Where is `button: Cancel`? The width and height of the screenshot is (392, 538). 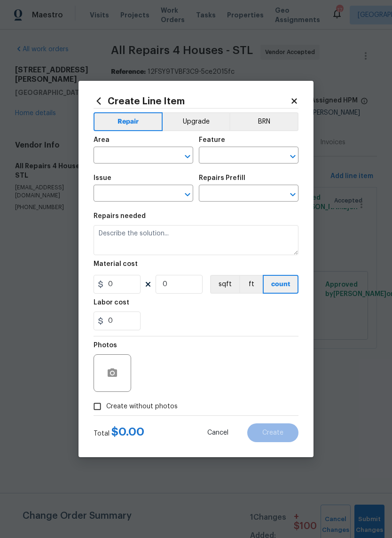 button: Cancel is located at coordinates (218, 433).